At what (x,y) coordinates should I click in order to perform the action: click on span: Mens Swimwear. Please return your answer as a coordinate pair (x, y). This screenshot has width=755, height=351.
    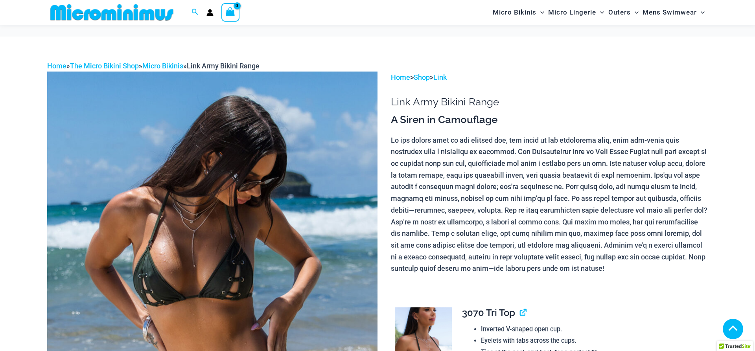
    Looking at the image, I should click on (670, 12).